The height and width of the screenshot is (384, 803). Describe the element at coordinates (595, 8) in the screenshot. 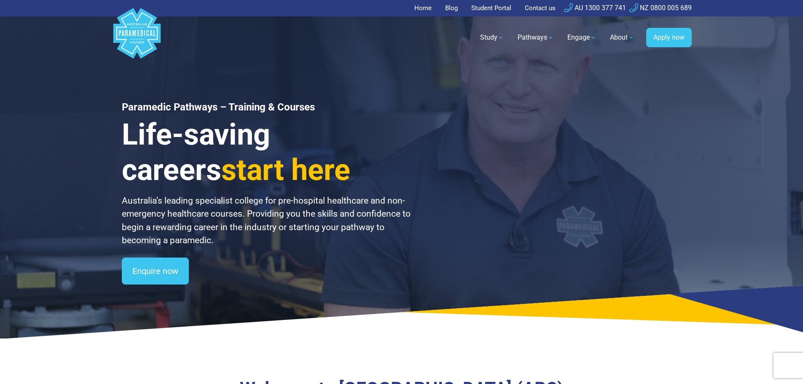

I see `a: AU 1300 377 741` at that location.